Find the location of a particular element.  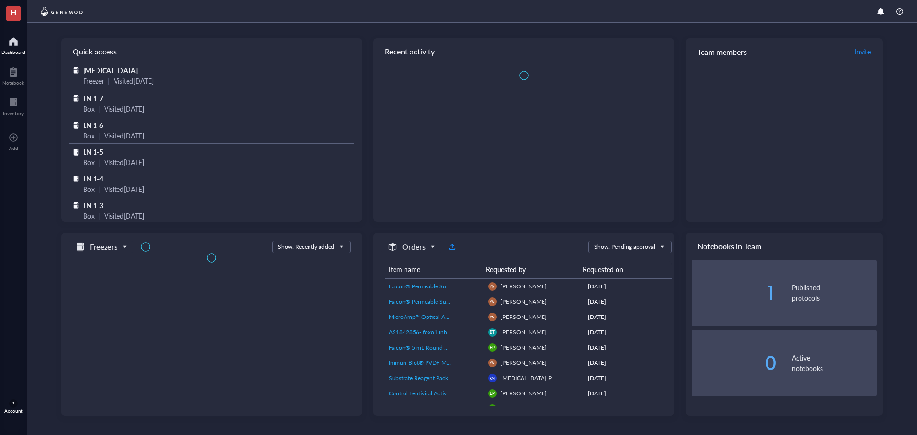

span: LN 1-5 is located at coordinates (93, 152).